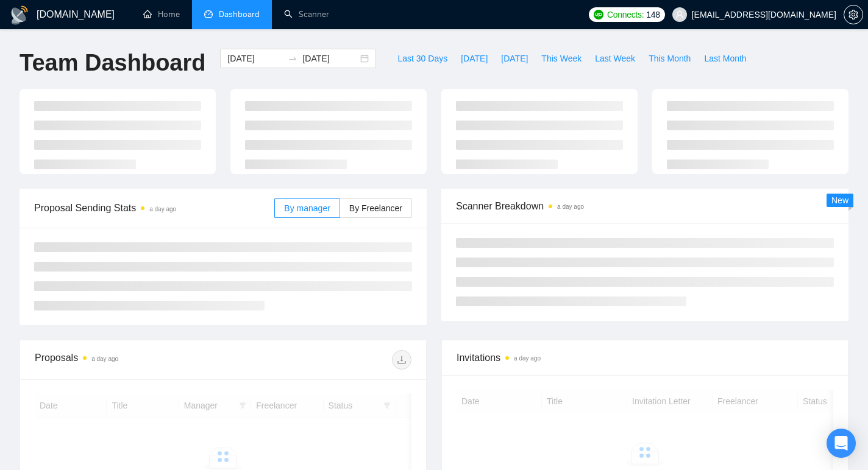 The height and width of the screenshot is (470, 868). I want to click on span: By manager, so click(306, 208).